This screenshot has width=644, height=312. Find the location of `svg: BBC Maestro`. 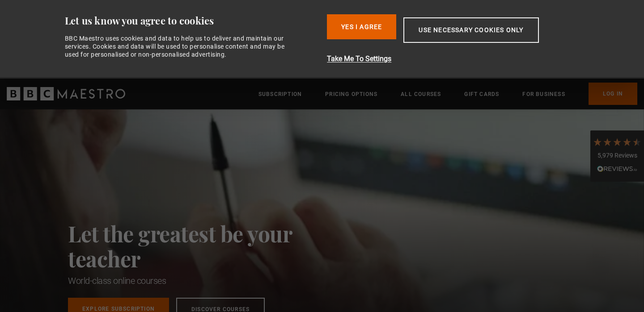

svg: BBC Maestro is located at coordinates (66, 94).